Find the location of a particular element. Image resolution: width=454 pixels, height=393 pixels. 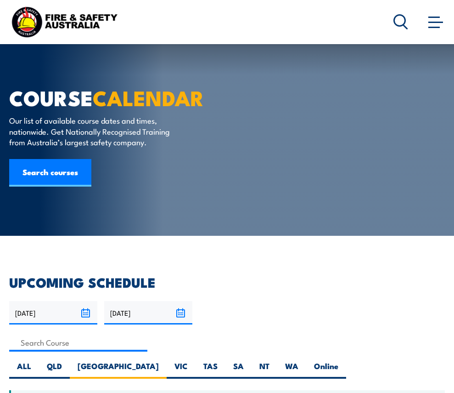

label: WA is located at coordinates (292, 369).